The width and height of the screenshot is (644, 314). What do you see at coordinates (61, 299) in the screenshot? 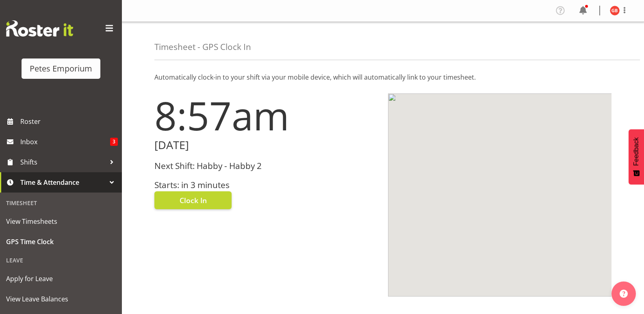
I see `a: View Leave Balances` at bounding box center [61, 299].